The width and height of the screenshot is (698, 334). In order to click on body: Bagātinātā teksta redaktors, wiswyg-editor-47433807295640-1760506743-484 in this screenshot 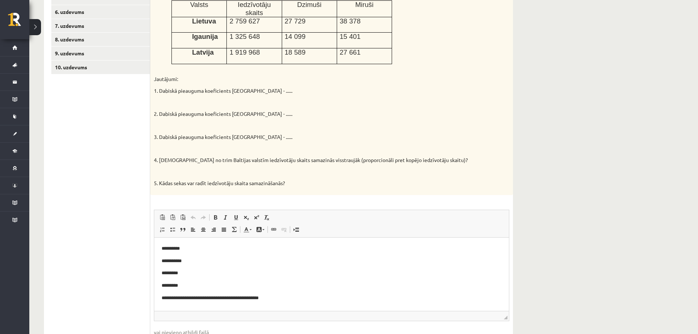, I will do `click(177, 11)`.